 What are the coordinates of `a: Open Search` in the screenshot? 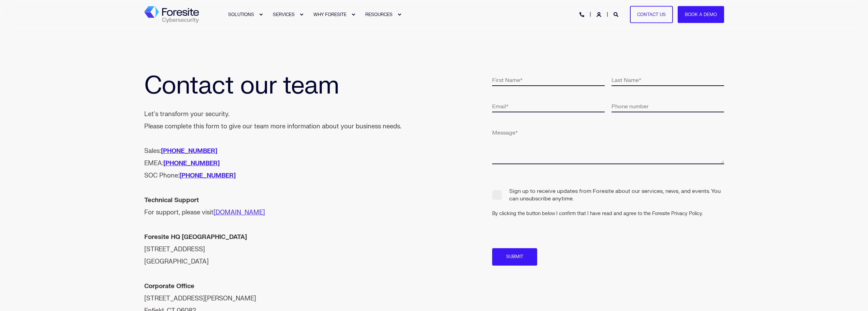 It's located at (617, 14).